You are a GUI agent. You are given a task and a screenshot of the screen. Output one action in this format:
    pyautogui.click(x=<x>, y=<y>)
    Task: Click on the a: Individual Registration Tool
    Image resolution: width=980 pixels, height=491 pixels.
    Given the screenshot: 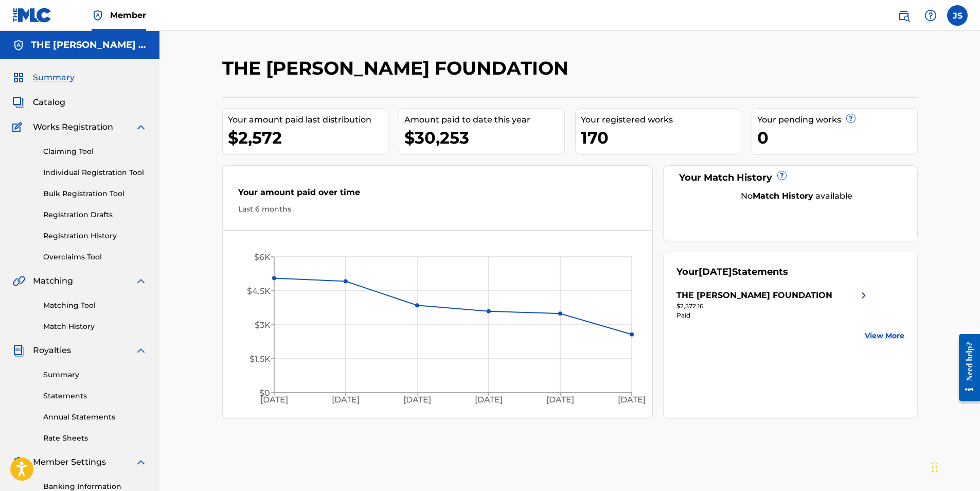 What is the action you would take?
    pyautogui.click(x=95, y=172)
    